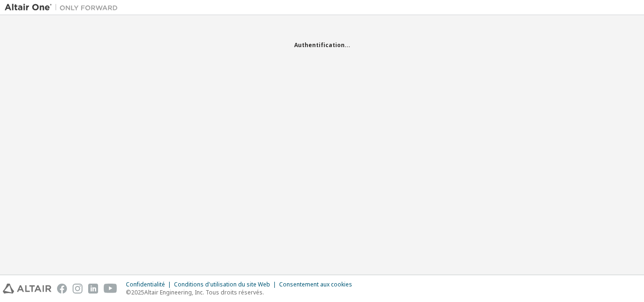  Describe the element at coordinates (62, 288) in the screenshot. I see `img: facebook.svg` at that location.